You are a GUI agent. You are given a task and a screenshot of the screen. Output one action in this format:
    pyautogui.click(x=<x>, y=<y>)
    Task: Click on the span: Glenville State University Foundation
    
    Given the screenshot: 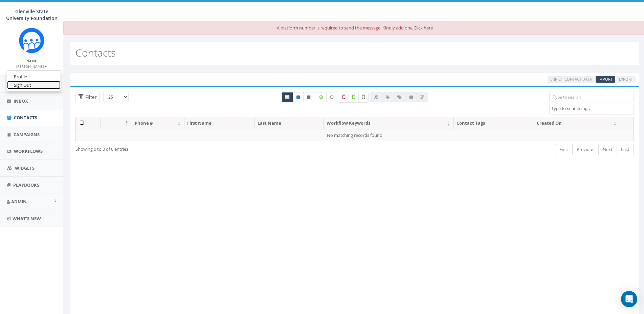 What is the action you would take?
    pyautogui.click(x=32, y=15)
    